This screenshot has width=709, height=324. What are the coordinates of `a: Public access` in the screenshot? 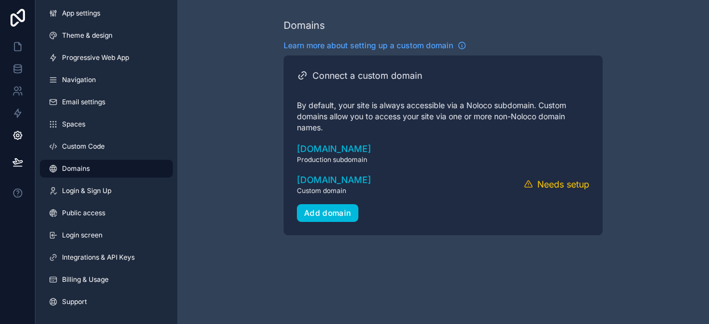 It's located at (106, 213).